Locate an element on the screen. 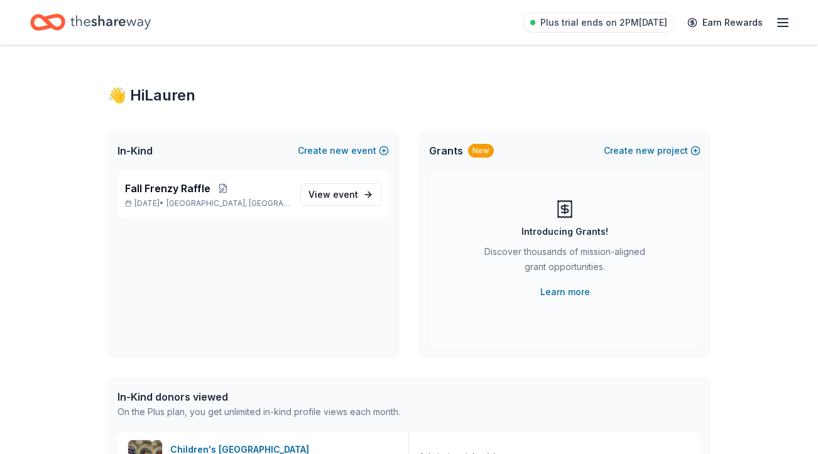  div: Discover thousands of mission-aligned grant opportunities. is located at coordinates (565, 262).